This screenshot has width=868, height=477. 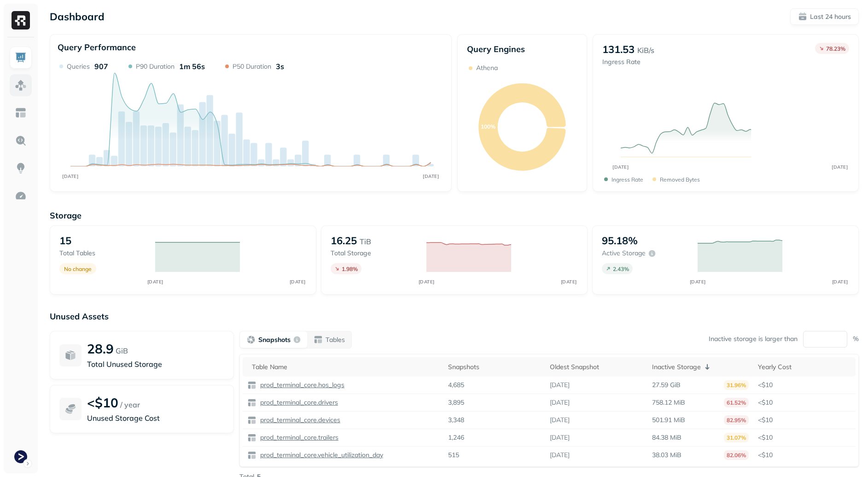 What do you see at coordinates (280, 66) in the screenshot?
I see `p: 3s` at bounding box center [280, 66].